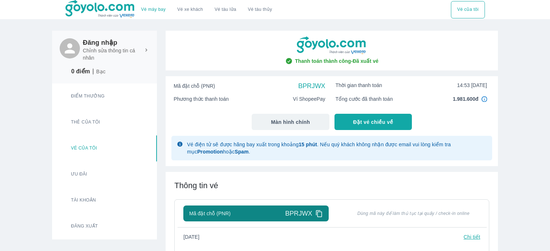 This screenshot has height=251, width=550. Describe the element at coordinates (105, 162) in the screenshot. I see `div: Card thong tin user` at that location.